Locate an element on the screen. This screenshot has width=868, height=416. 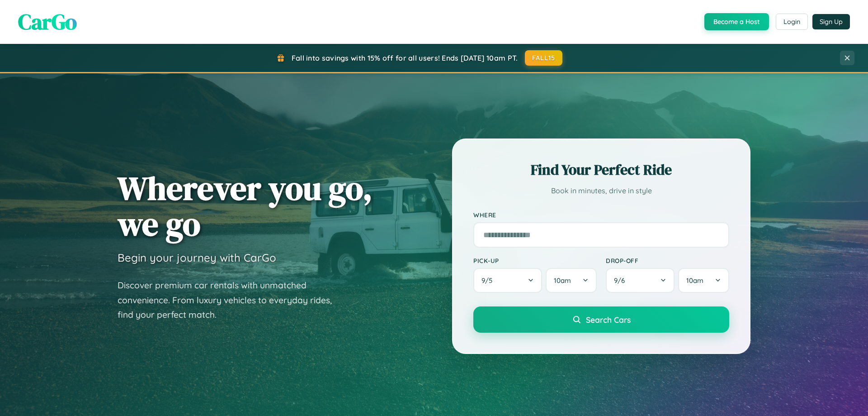
span: CarGo is located at coordinates (47, 22).